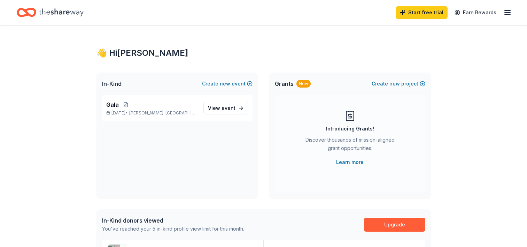 This screenshot has width=527, height=247. Describe the element at coordinates (399, 84) in the screenshot. I see `button: Createnewproject` at that location.